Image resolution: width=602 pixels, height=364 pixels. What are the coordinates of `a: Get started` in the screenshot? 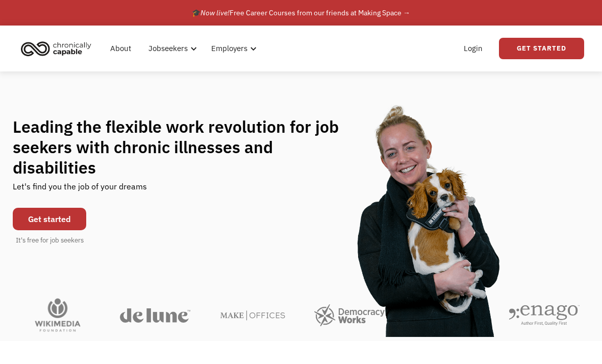 It's located at (49, 219).